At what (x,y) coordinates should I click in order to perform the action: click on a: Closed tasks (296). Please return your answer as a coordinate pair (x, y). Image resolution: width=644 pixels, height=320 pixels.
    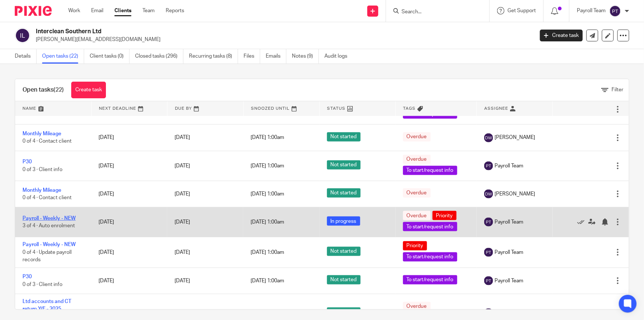
    Looking at the image, I should click on (159, 56).